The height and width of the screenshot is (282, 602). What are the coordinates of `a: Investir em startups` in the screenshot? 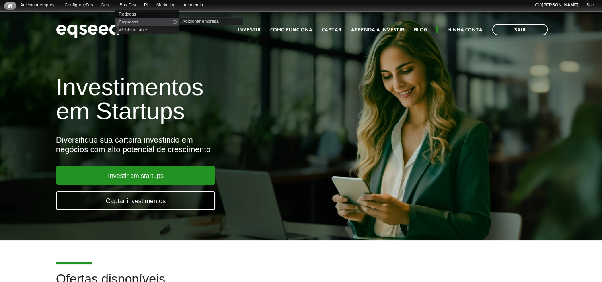 It's located at (136, 175).